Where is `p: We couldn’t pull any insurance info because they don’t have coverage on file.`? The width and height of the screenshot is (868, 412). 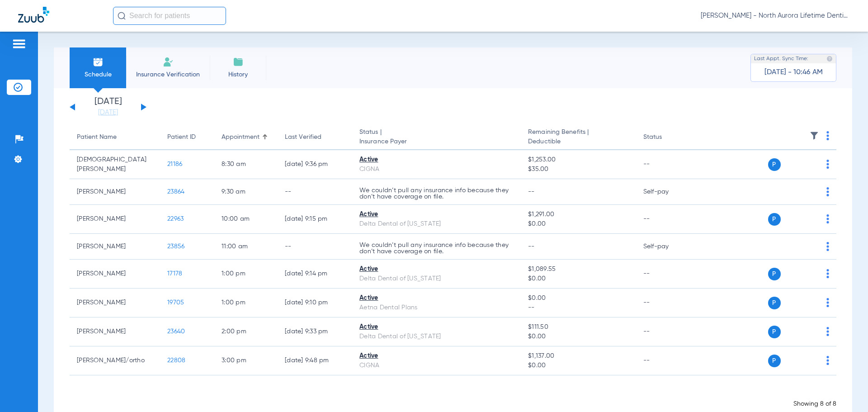 p: We couldn’t pull any insurance info because they don’t have coverage on file. is located at coordinates (436, 248).